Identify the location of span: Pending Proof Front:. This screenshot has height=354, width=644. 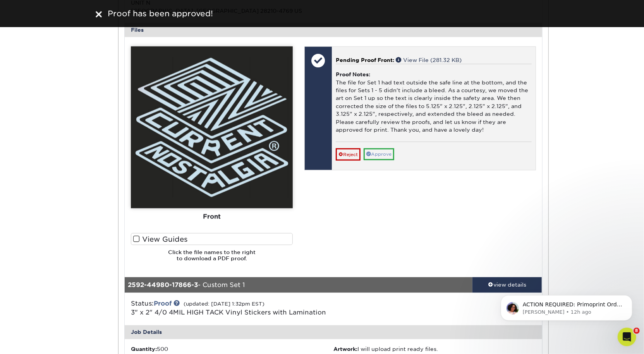
(365, 60).